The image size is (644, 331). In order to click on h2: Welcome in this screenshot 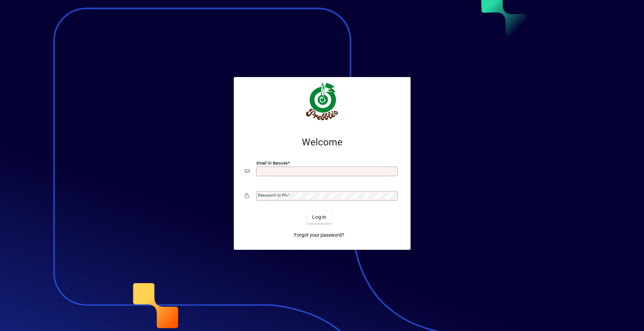, I will do `click(322, 142)`.